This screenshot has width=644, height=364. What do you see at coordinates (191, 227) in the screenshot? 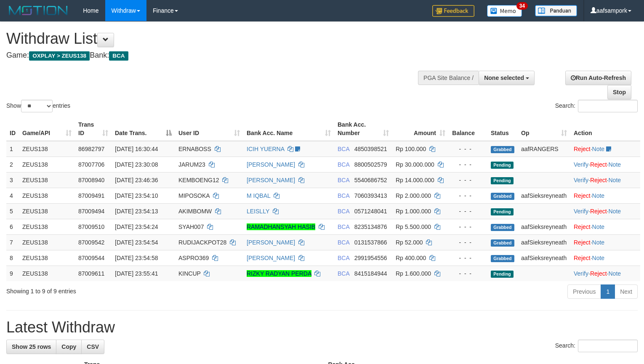
I see `span: SYAH007` at bounding box center [191, 227].